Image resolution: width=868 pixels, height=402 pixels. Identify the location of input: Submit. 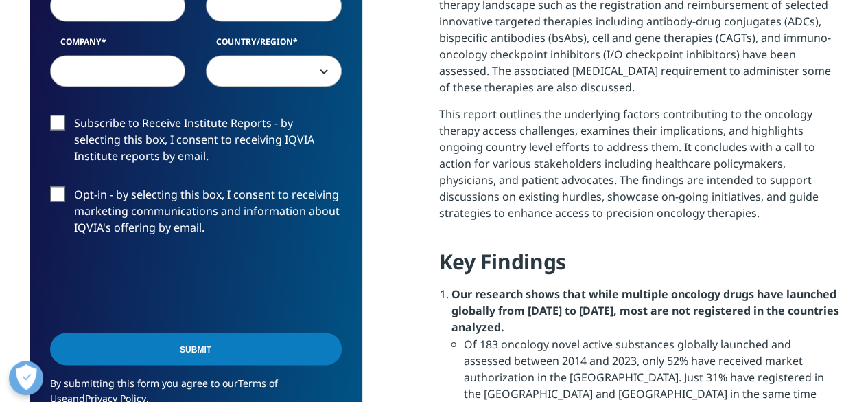
(195, 348).